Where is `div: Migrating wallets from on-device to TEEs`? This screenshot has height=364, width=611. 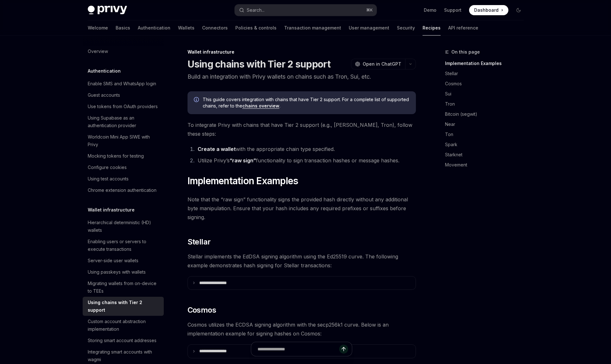
div: Migrating wallets from on-device to TEEs is located at coordinates (124, 287).